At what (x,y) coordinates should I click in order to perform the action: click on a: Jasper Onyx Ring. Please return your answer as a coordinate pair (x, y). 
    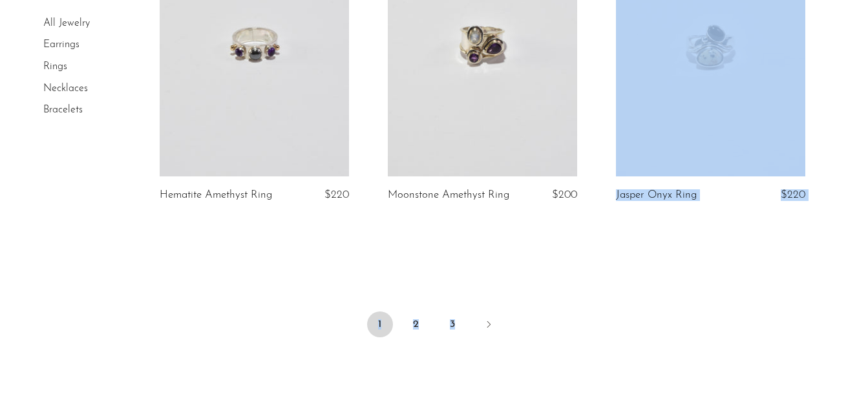
    Looking at the image, I should click on (656, 195).